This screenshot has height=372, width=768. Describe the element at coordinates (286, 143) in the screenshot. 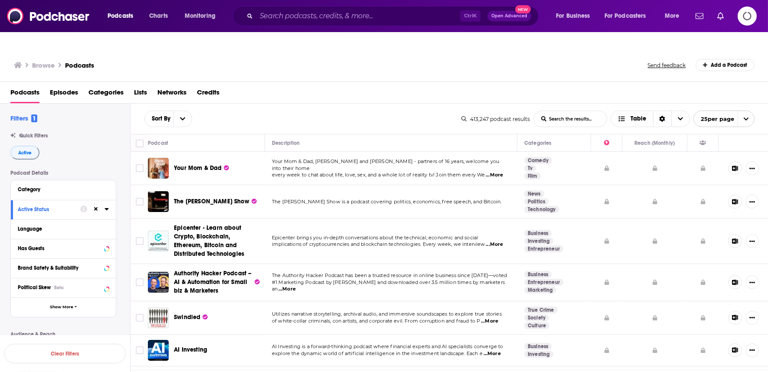

I see `div: Description` at that location.